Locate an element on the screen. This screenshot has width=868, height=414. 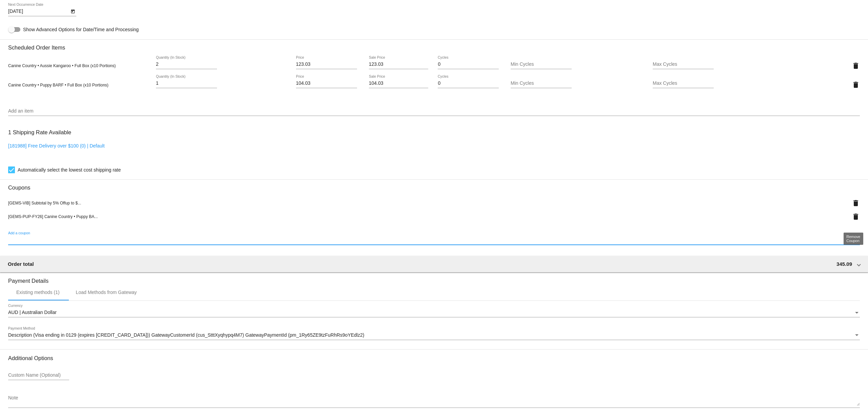
mat-select: Payment Method is located at coordinates (434, 335).